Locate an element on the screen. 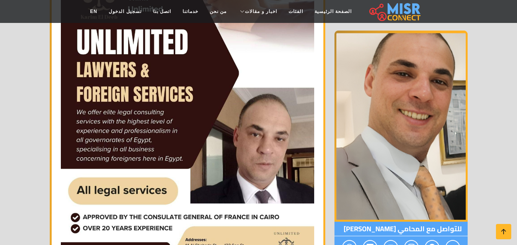 The width and height of the screenshot is (517, 245). a: من نحن is located at coordinates (218, 11).